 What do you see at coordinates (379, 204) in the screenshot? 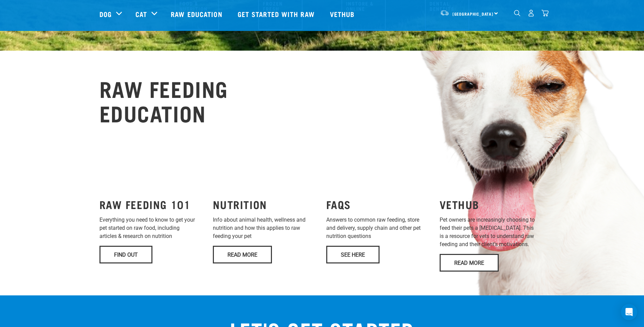
I see `h3: FAQS` at bounding box center [379, 204].